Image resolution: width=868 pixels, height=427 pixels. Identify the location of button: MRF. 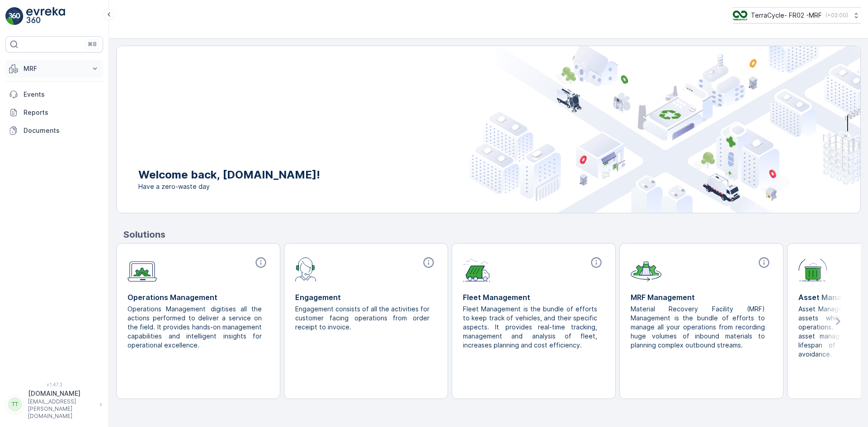
(54, 69).